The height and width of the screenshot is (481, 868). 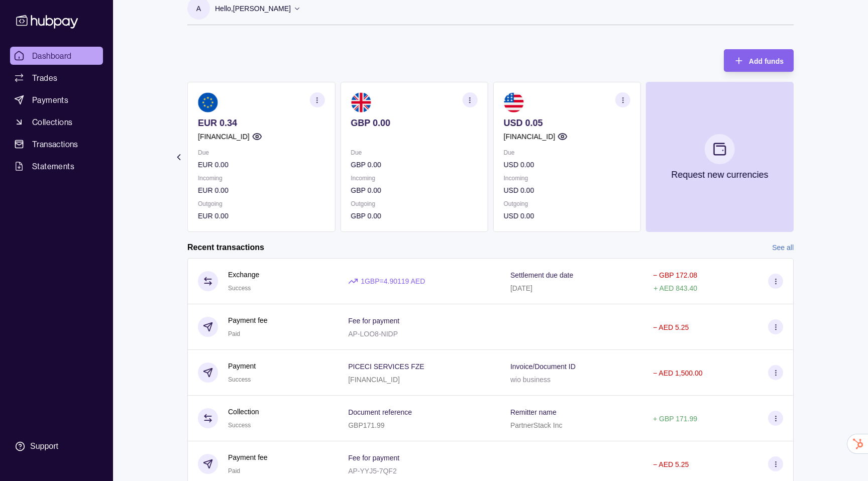 I want to click on p: AP-LOO8-NIDP, so click(x=373, y=334).